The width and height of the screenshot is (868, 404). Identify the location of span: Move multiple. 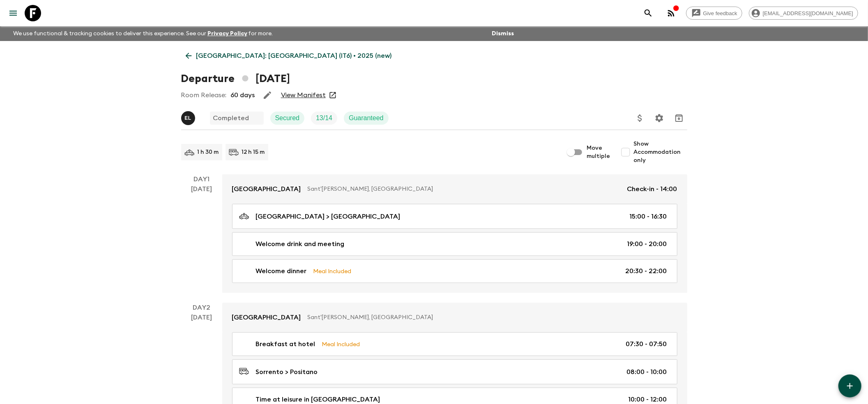
(599, 152).